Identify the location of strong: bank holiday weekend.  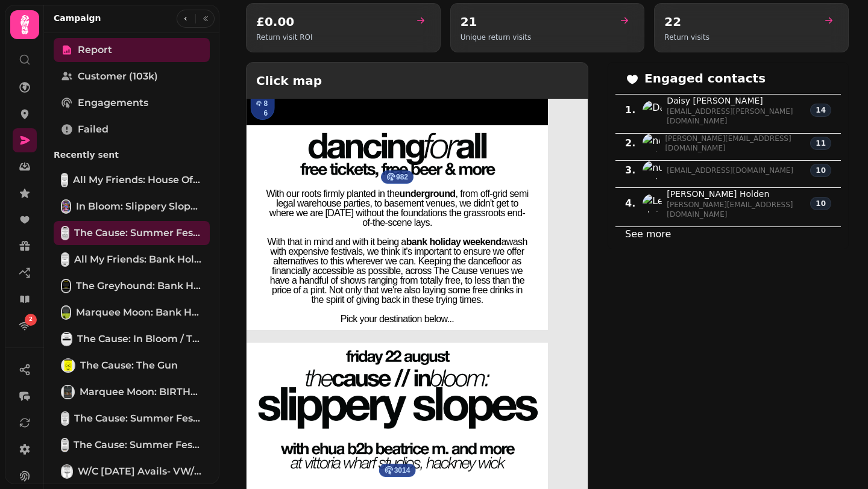
(454, 241).